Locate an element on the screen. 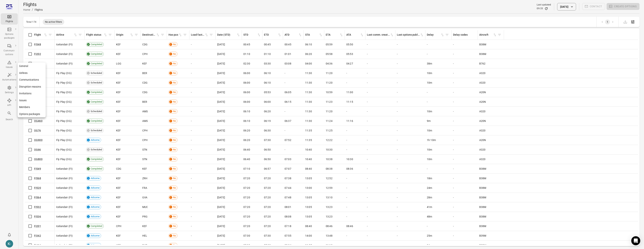 The width and height of the screenshot is (644, 249). button: Open table configuration is located at coordinates (633, 22).